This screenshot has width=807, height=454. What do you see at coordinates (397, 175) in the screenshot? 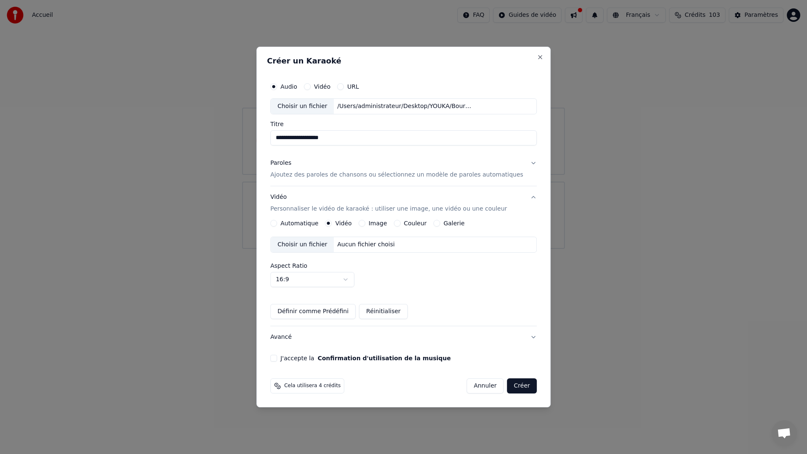
I see `p: Ajoutez des paroles de chansons ou sélectionnez un modèle de paroles automatiques` at bounding box center [397, 175].